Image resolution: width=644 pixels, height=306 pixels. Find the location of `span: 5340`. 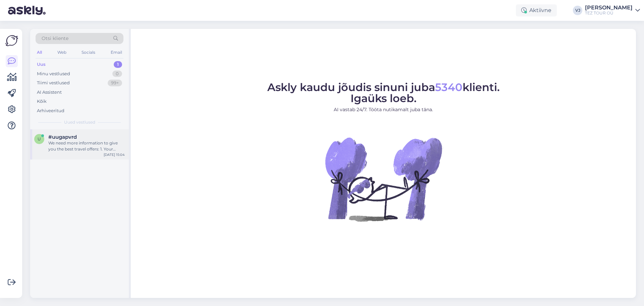

span: 5340 is located at coordinates (449, 87).